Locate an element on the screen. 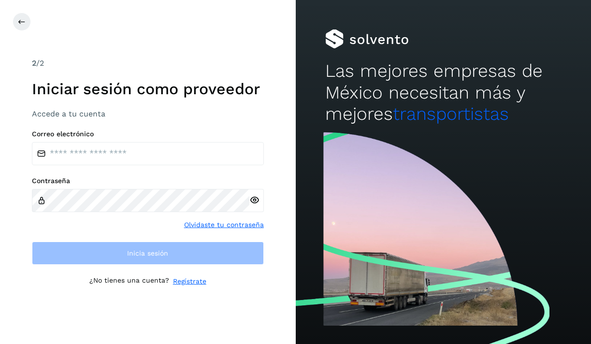 Image resolution: width=591 pixels, height=344 pixels. p: ¿No tienes una cuenta? is located at coordinates (129, 281).